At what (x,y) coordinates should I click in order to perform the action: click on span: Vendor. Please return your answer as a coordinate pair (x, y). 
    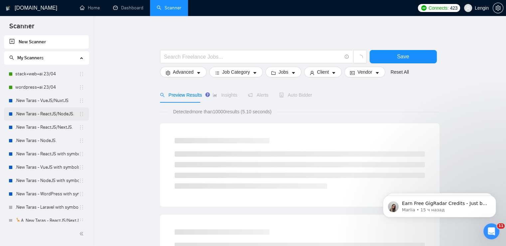
    Looking at the image, I should click on (365, 72).